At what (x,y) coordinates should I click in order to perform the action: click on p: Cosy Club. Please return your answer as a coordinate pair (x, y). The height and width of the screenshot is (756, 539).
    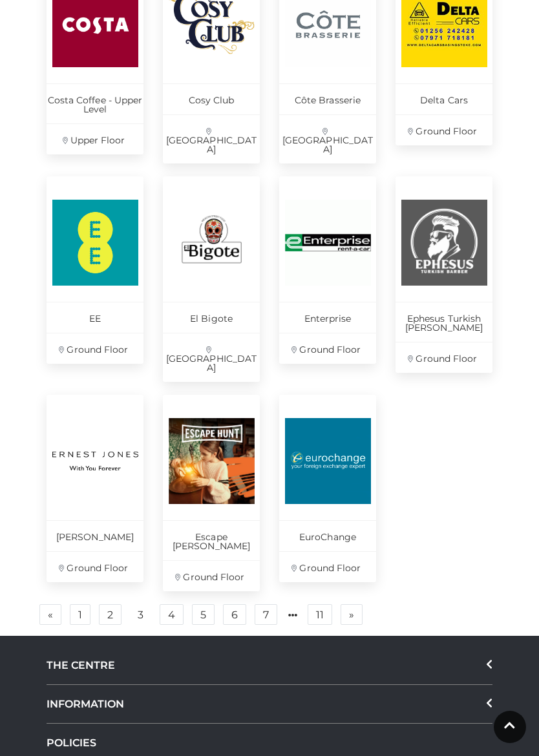
    Looking at the image, I should click on (211, 98).